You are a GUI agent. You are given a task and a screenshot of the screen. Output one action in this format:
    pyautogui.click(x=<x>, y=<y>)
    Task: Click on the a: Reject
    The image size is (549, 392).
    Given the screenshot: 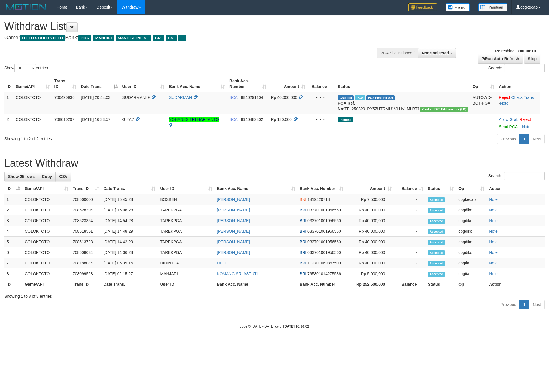 What is the action you would take?
    pyautogui.click(x=525, y=120)
    